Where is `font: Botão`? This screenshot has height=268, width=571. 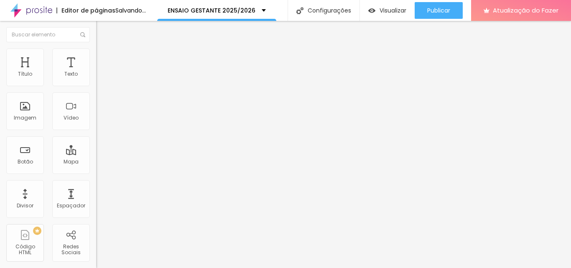 font: Botão is located at coordinates (25, 161).